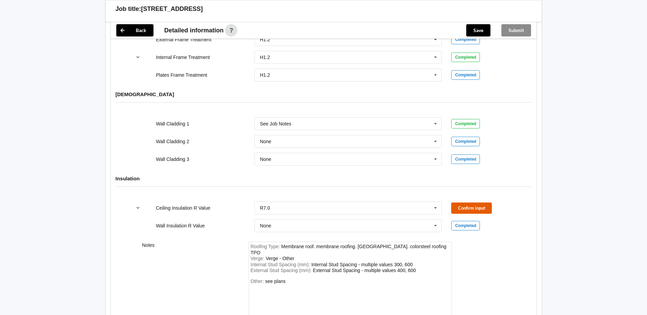 Image resolution: width=647 pixels, height=315 pixels. I want to click on div: See Job Notes, so click(276, 124).